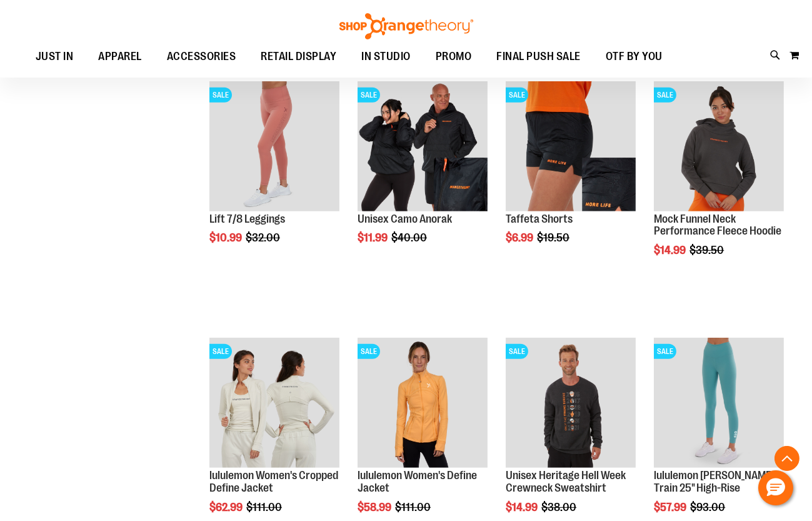 The width and height of the screenshot is (812, 521). I want to click on img: Product image for Camo Tafetta Shorts, so click(571, 147).